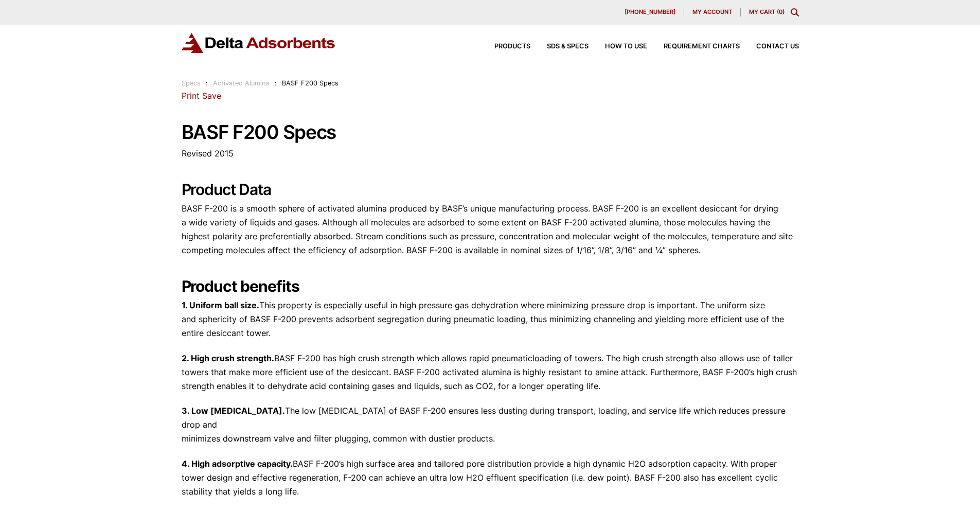  What do you see at coordinates (694, 47) in the screenshot?
I see `a: Requirement Charts` at bounding box center [694, 47].